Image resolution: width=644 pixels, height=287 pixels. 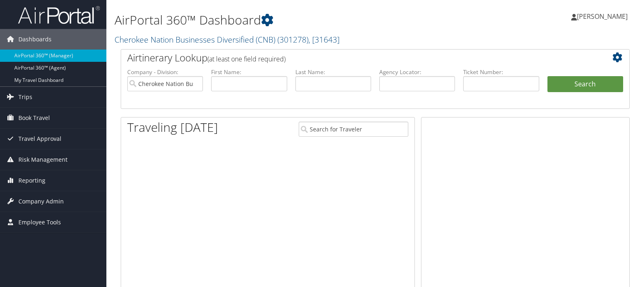 I want to click on input: Search for Traveler, so click(x=354, y=129).